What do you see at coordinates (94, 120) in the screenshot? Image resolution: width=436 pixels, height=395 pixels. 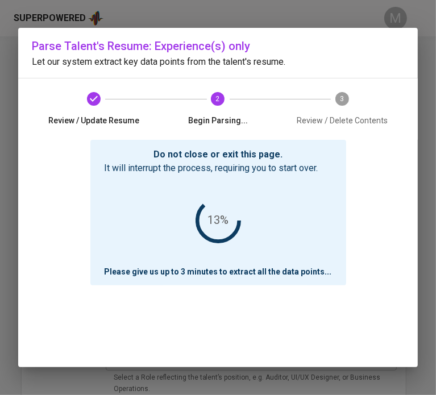 I see `span: Review / Update Resume` at bounding box center [94, 120].